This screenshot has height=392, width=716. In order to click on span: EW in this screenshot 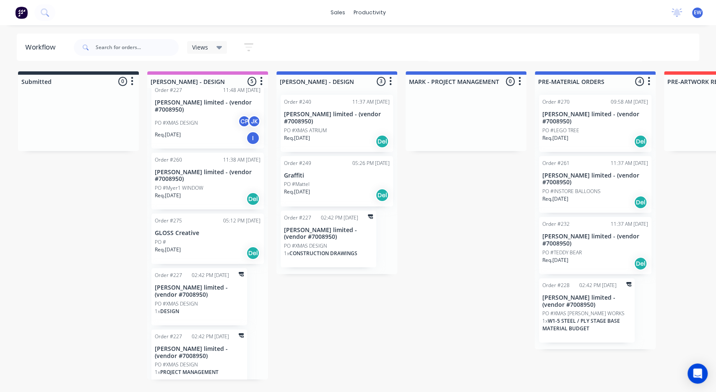, I will do `click(697, 13)`.